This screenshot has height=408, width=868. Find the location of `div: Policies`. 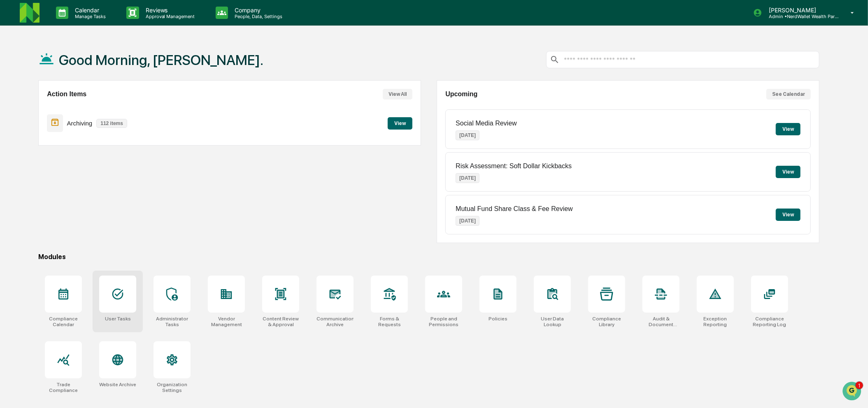

div: Policies is located at coordinates (498, 319).